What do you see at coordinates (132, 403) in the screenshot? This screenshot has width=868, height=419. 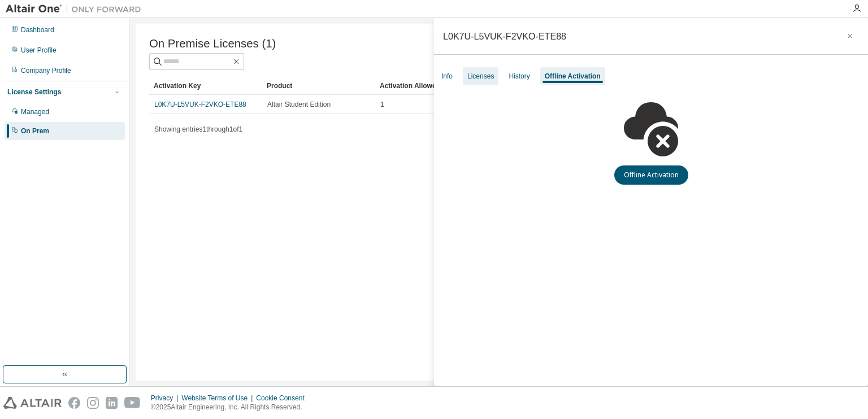 I see `img: youtube.svg` at bounding box center [132, 403].